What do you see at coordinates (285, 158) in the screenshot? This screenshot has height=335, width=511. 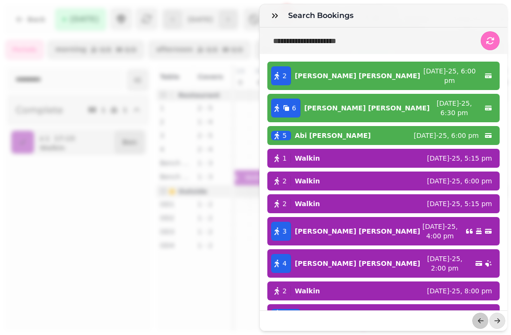 I see `span: 1` at bounding box center [285, 158].